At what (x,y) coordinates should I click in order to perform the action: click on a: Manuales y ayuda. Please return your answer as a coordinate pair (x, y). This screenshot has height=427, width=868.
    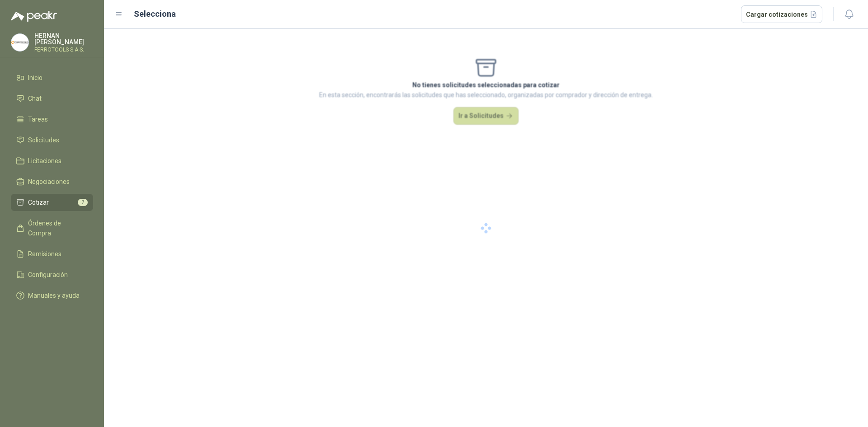
    Looking at the image, I should click on (52, 296).